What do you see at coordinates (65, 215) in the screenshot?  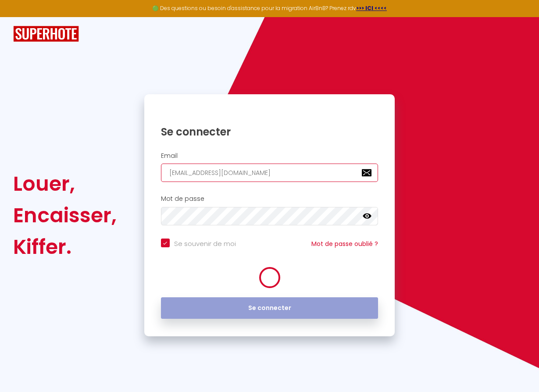 I see `div: Encaisser,` at bounding box center [65, 215].